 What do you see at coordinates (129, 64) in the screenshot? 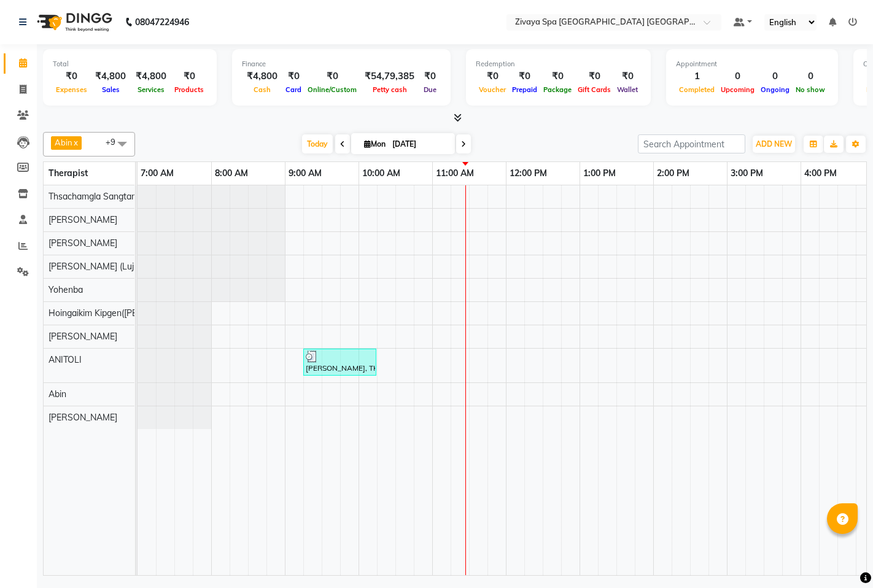
I see `div: Total` at bounding box center [129, 64].